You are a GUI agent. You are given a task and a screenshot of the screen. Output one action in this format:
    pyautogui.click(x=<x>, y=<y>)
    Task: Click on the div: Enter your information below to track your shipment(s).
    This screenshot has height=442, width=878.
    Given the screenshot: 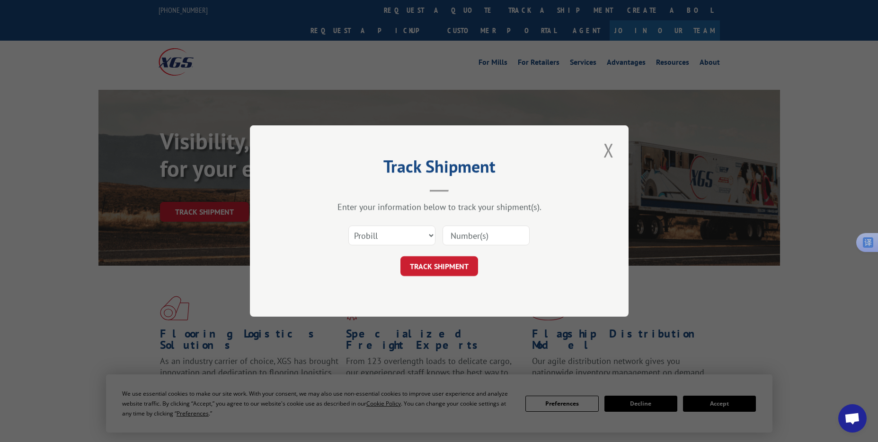 What is the action you would take?
    pyautogui.click(x=439, y=207)
    